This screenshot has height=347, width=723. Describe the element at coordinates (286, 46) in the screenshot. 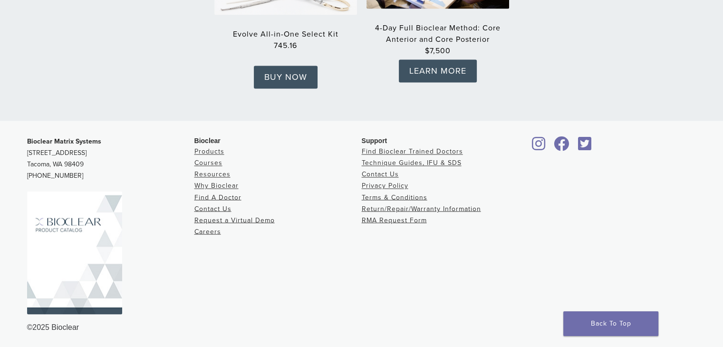

I see `strong: 745.16` at that location.